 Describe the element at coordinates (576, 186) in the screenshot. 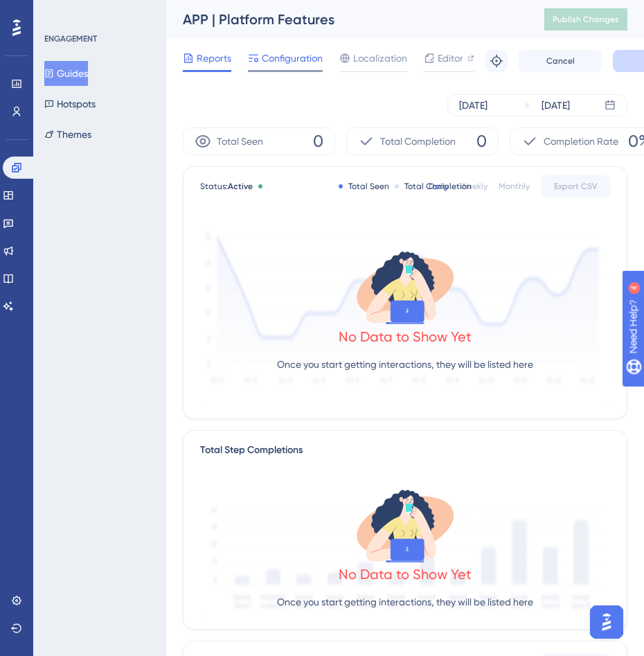

I see `span: Export CSV` at that location.